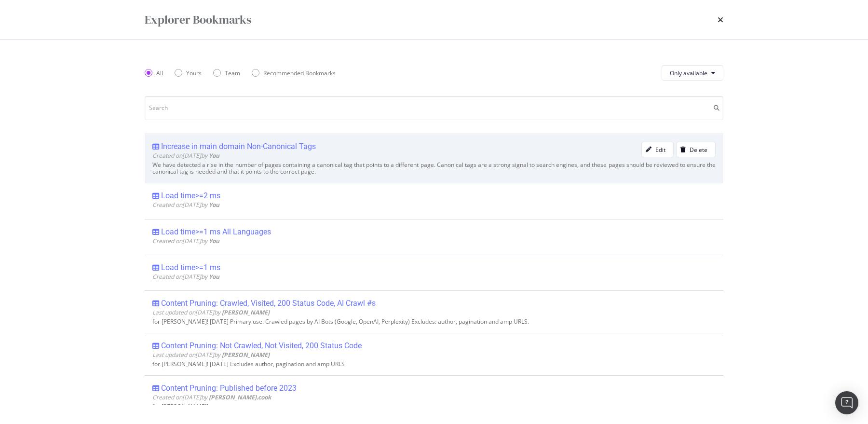 This screenshot has width=868, height=424. I want to click on button: Only available, so click(692, 72).